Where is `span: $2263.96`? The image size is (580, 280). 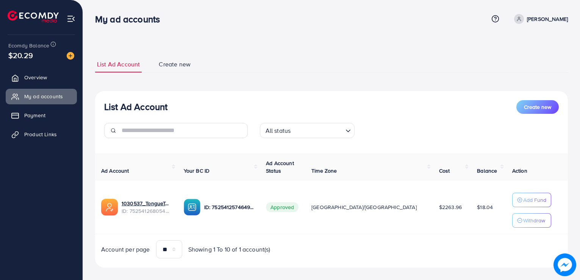
span: $2263.96 is located at coordinates (450, 207).